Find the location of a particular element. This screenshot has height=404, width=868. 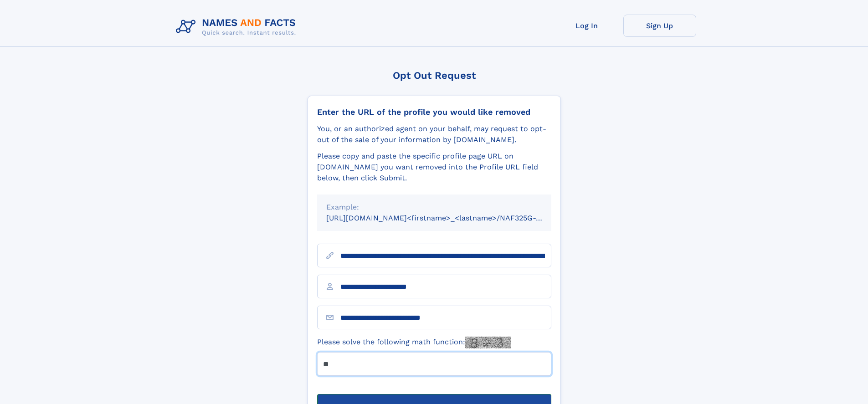

div: Enter the URL of the profile you would like removed is located at coordinates (434, 112).